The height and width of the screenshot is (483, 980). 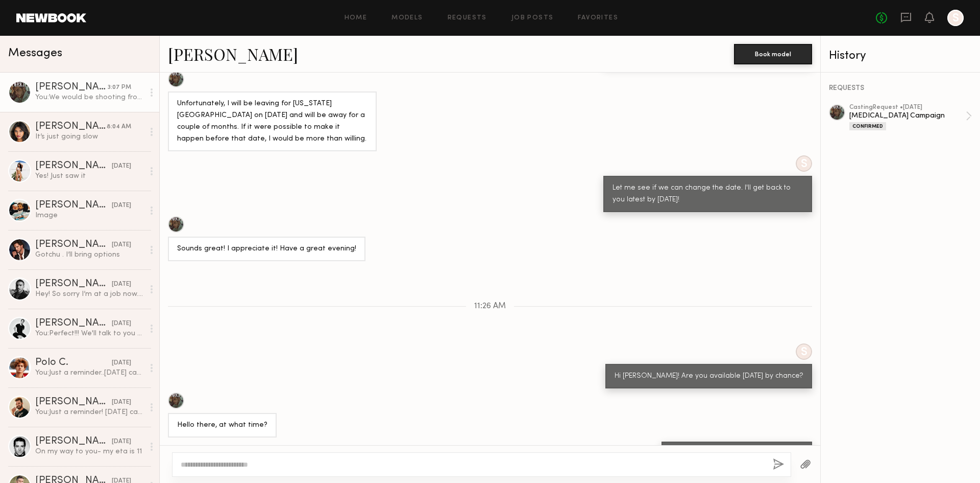 What do you see at coordinates (356, 18) in the screenshot?
I see `a: Home` at bounding box center [356, 18].